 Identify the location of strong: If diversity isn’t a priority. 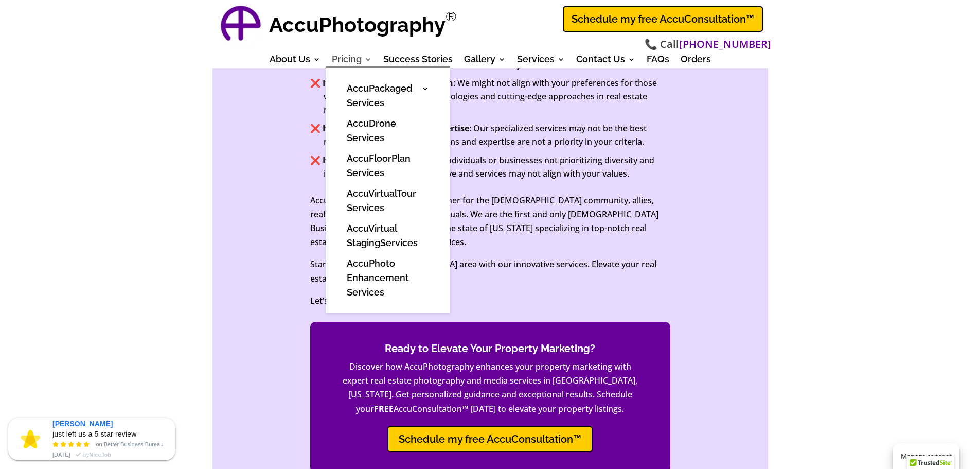
(374, 160).